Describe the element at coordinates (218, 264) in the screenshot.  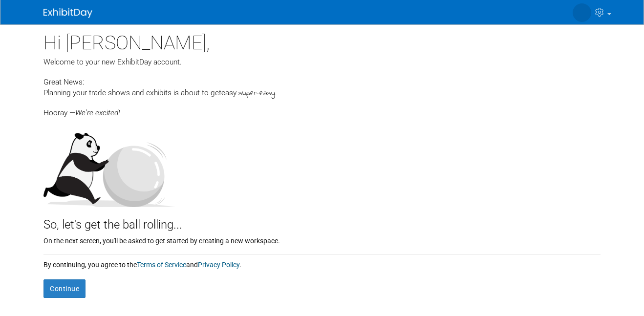
I see `a: Privacy Policy` at that location.